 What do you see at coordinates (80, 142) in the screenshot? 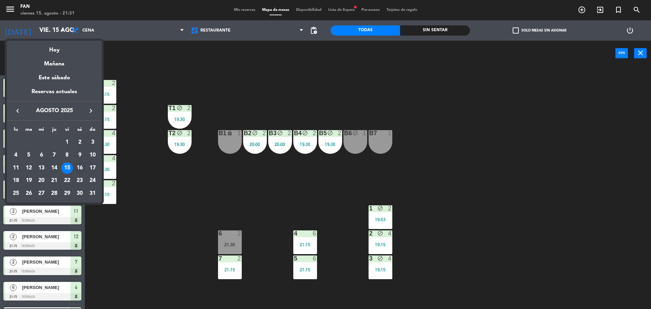
I see `div: 2` at bounding box center [80, 142].